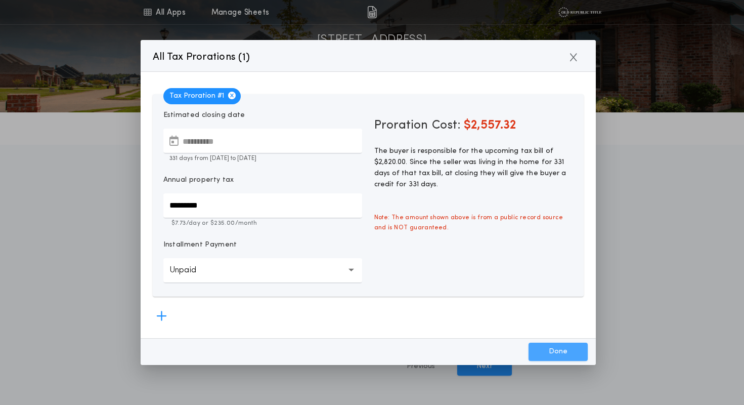 This screenshot has height=405, width=744. What do you see at coordinates (401, 125) in the screenshot?
I see `span: Proration` at bounding box center [401, 125].